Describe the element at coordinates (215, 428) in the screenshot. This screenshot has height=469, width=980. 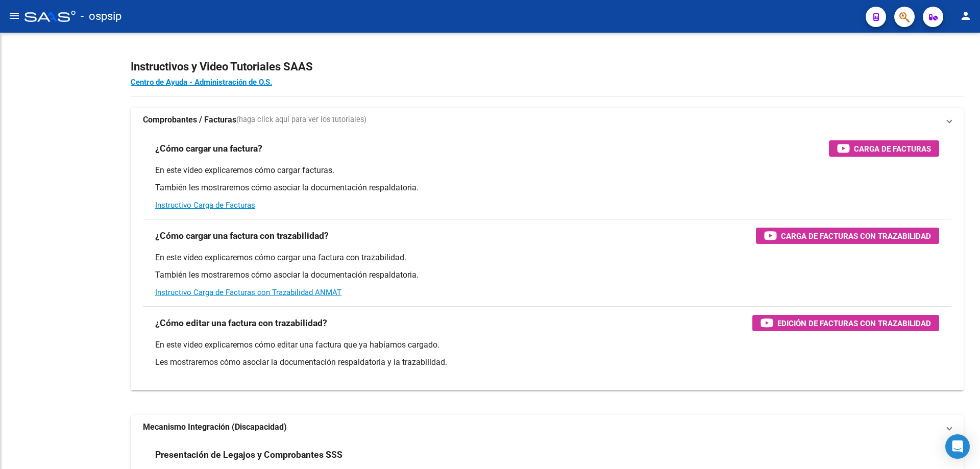
I see `strong: Mecanismo Integración (Discapacidad)` at that location.